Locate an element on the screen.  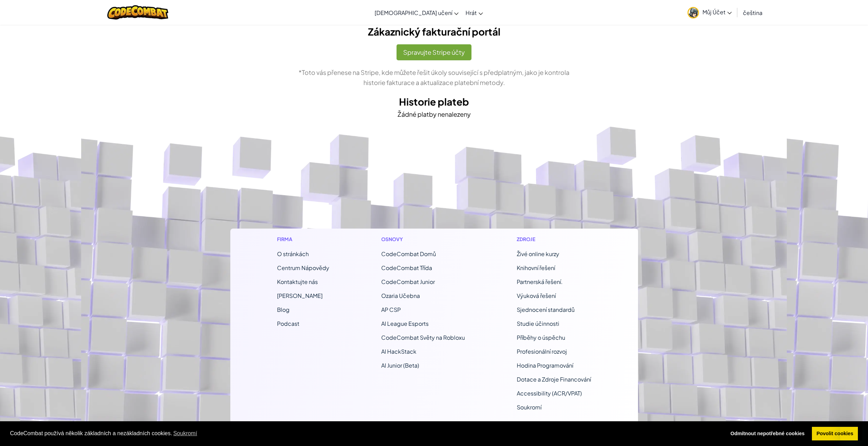
a: Partnerská řešení. is located at coordinates (540, 281).